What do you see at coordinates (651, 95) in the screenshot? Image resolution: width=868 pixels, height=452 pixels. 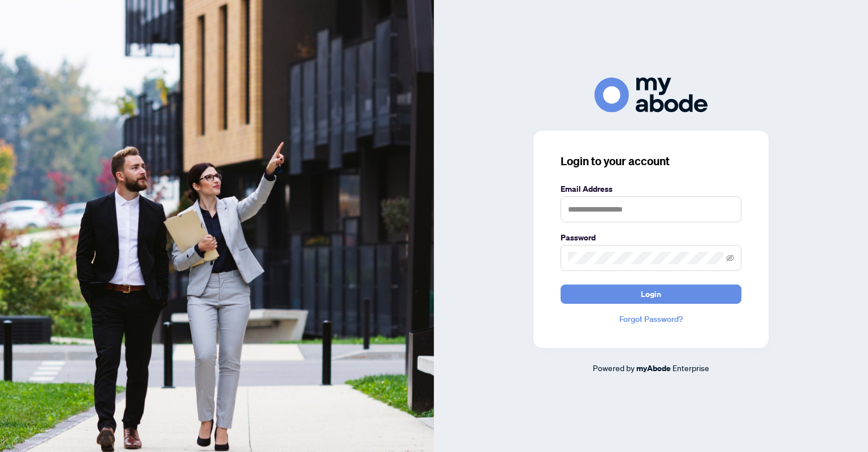 I see `img: ma-logo` at bounding box center [651, 95].